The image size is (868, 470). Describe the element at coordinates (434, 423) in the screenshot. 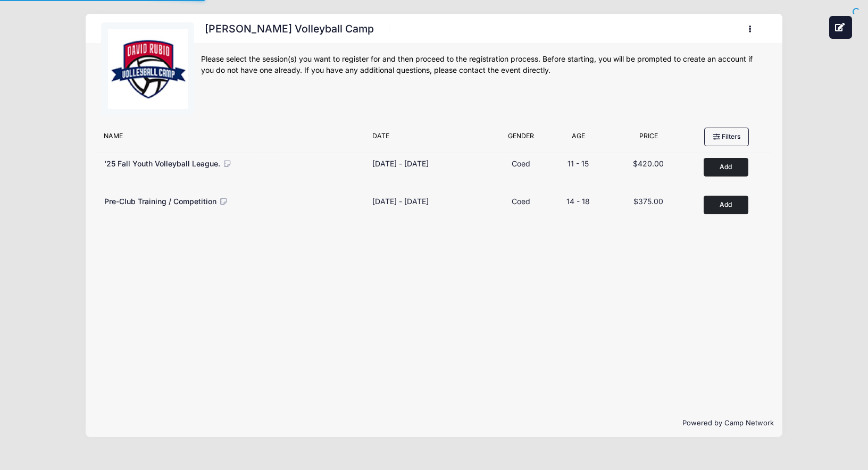

I see `p: Powered by Camp Network` at that location.